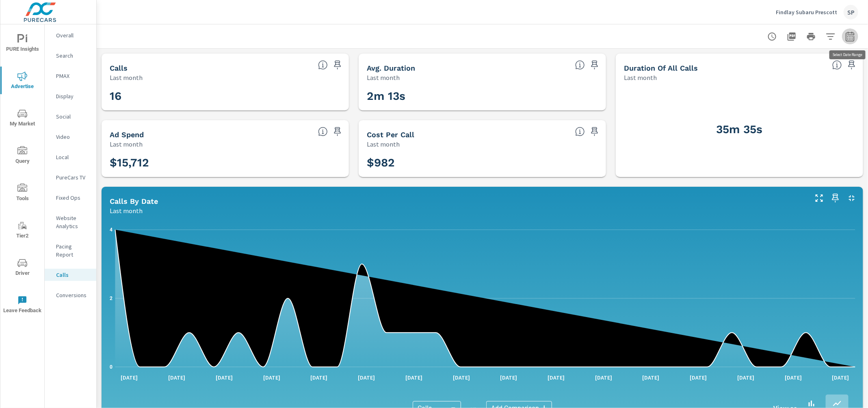  What do you see at coordinates (73, 56) in the screenshot?
I see `p: Search` at bounding box center [73, 56].